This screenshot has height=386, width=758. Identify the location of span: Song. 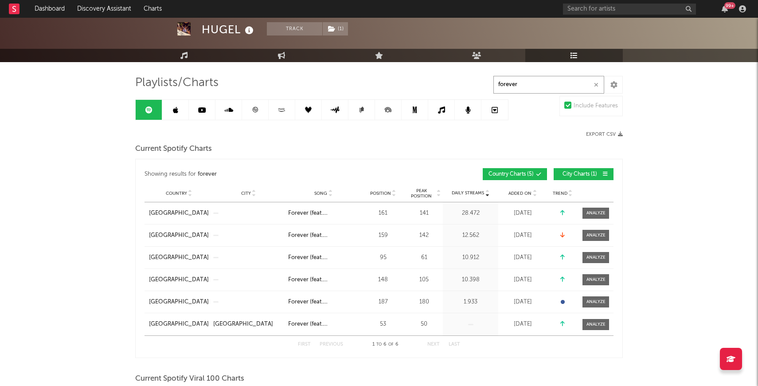
(320, 193).